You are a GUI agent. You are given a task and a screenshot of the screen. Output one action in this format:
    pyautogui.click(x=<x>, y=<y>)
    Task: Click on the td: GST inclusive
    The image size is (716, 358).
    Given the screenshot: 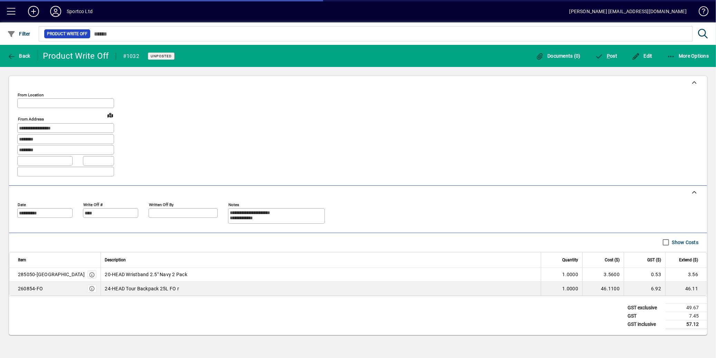 What is the action you would take?
    pyautogui.click(x=645, y=324)
    